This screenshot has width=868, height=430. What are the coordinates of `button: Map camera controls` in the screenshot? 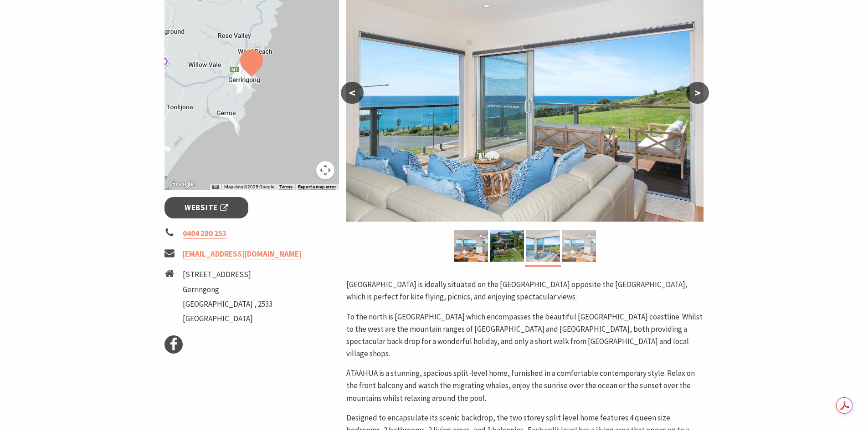 It's located at (325, 170).